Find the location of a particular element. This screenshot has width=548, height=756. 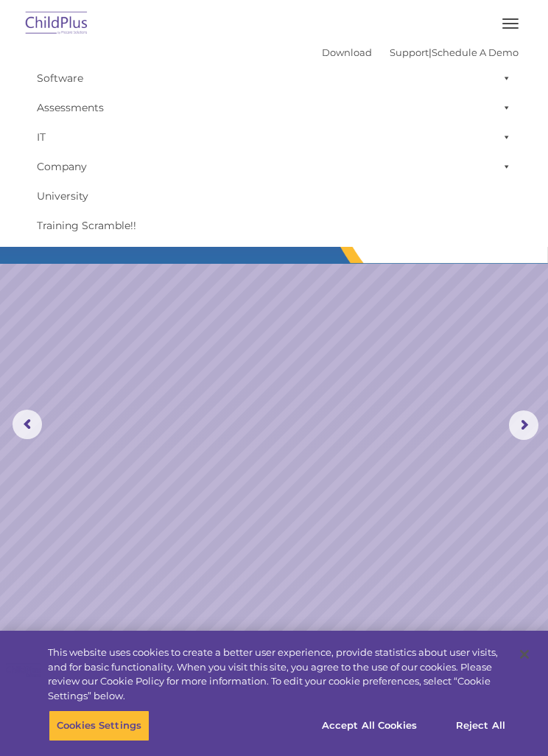

span: Phone number is located at coordinates (266, 151).